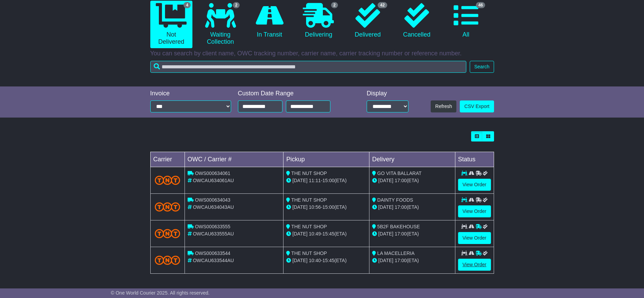  Describe the element at coordinates (474, 160) in the screenshot. I see `td: Status` at that location.